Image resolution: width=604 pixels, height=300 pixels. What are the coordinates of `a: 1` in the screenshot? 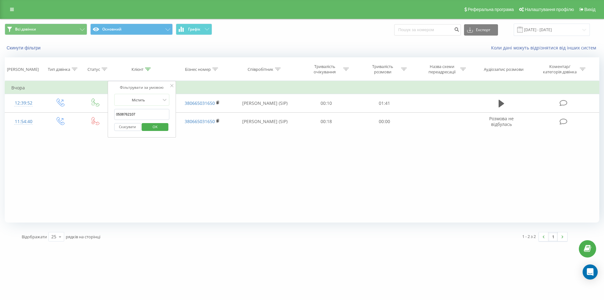 It's located at (553, 237).